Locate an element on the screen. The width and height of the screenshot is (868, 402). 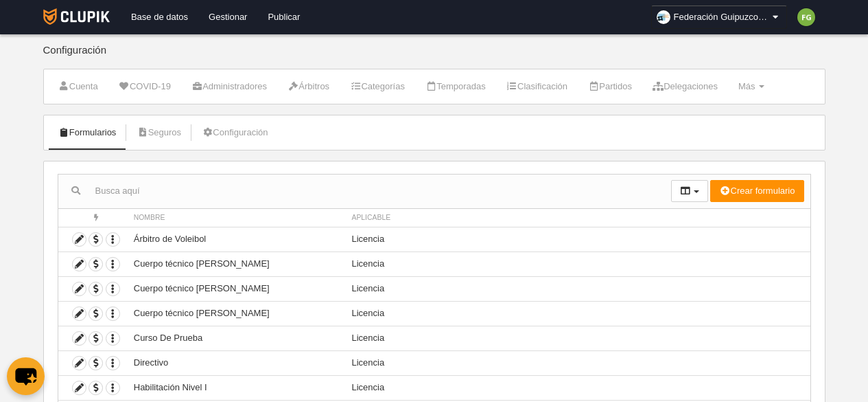
a: Federación Guipuzcoana de Voleibol is located at coordinates (719, 17).